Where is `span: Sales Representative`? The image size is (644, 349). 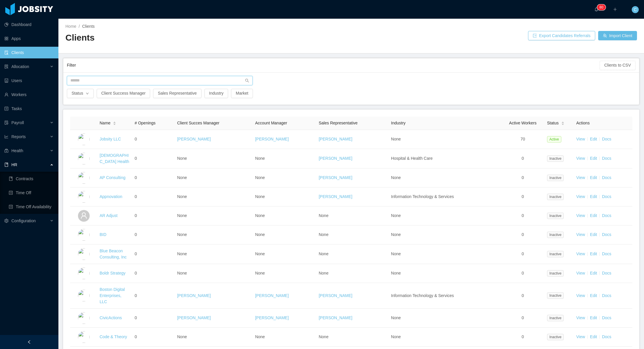 span: Sales Representative is located at coordinates (338, 123).